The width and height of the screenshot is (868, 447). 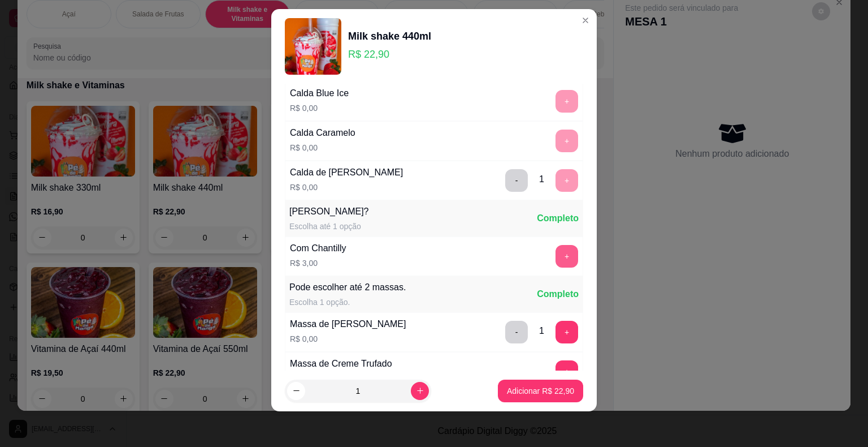 I want to click on div: Milk shake 440ml, so click(x=390, y=36).